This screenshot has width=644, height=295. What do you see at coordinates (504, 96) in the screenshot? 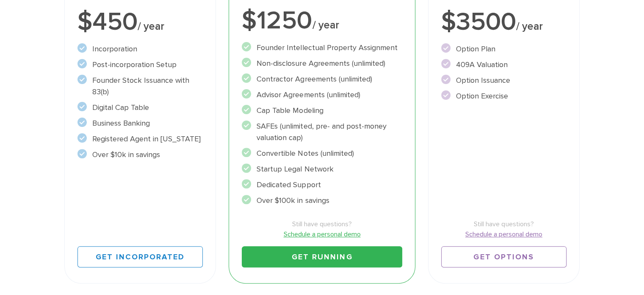
I see `li: Option Exercise` at bounding box center [504, 96].